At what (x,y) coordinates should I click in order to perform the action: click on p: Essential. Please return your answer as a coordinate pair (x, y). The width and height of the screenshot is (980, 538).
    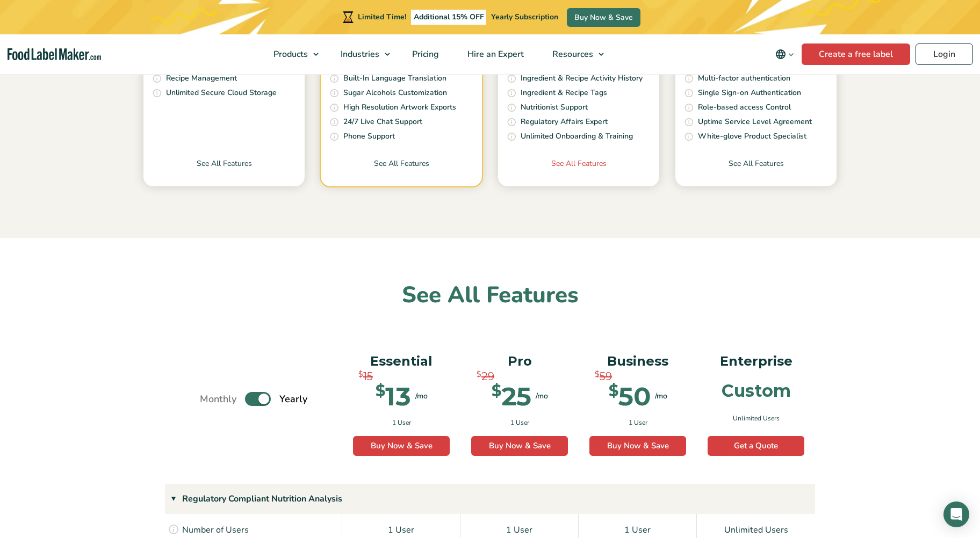
    Looking at the image, I should click on (402, 362).